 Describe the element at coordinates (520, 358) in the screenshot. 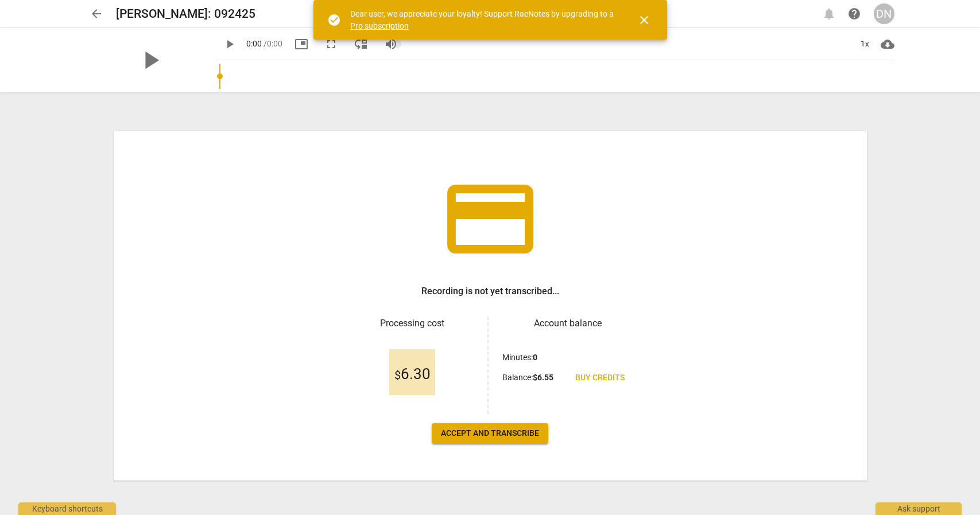

I see `p: Minutes :` at that location.